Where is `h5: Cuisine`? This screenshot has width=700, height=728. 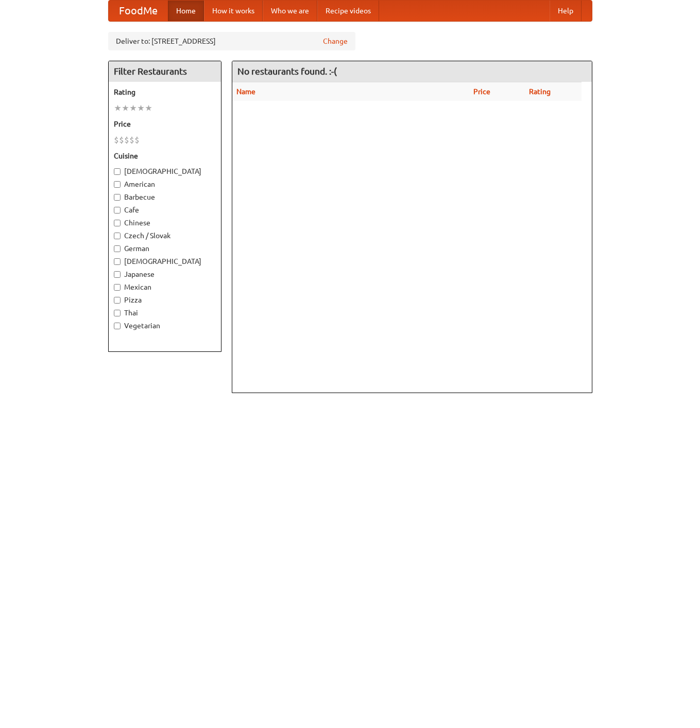
h5: Cuisine is located at coordinates (164, 156).